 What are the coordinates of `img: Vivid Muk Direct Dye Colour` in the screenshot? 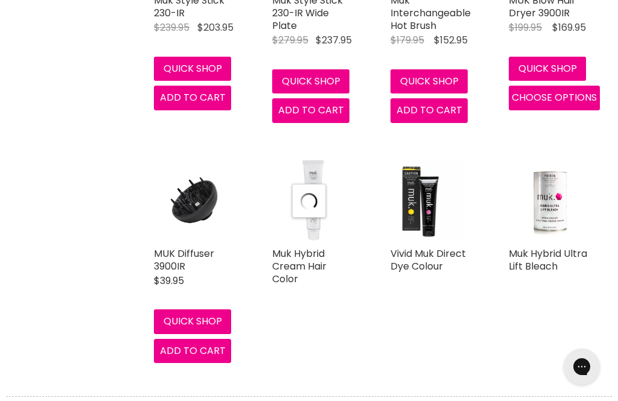 It's located at (432, 200).